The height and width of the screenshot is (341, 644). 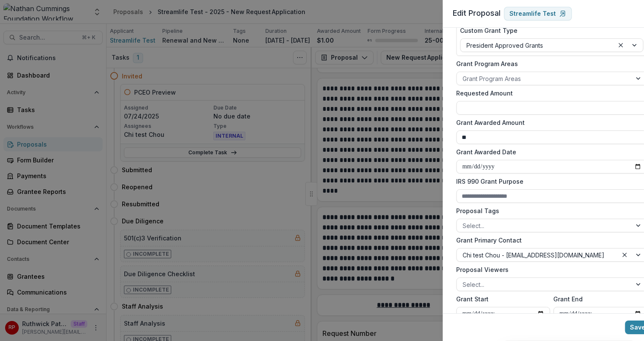 What do you see at coordinates (549, 240) in the screenshot?
I see `label: Grant Primary Contact` at bounding box center [549, 240].